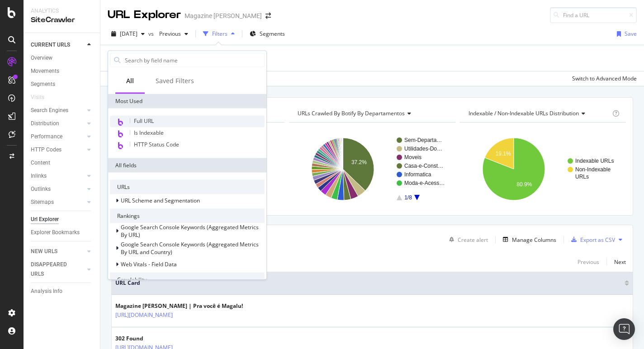 This screenshot has height=349, width=644. Describe the element at coordinates (149, 264) in the screenshot. I see `span: Web Vitals - Field Data` at that location.